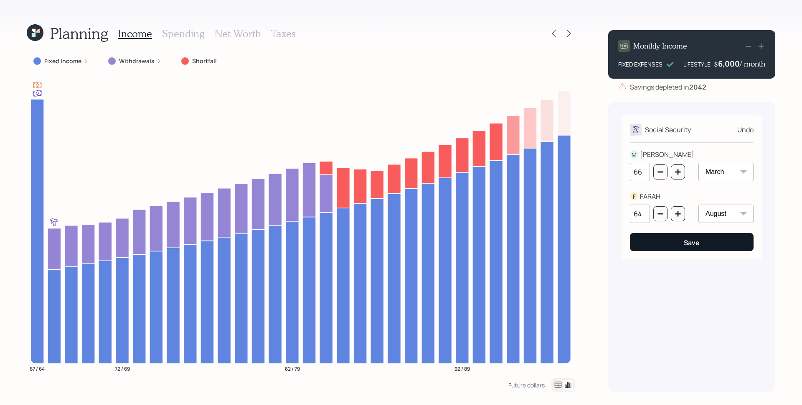 The image size is (802, 405). What do you see at coordinates (660, 46) in the screenshot?
I see `h4: Monthly Income` at bounding box center [660, 46].